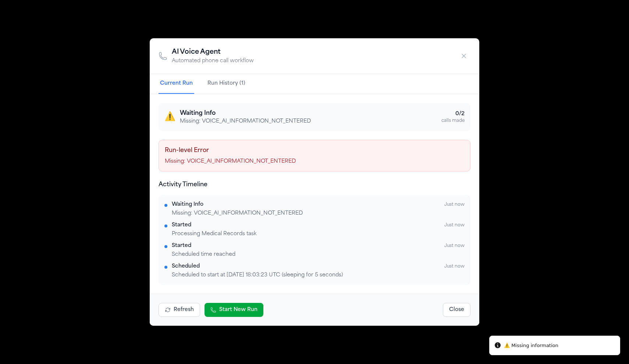  What do you see at coordinates (531, 345) in the screenshot?
I see `div: ⚠️ Missing information` at bounding box center [531, 345].